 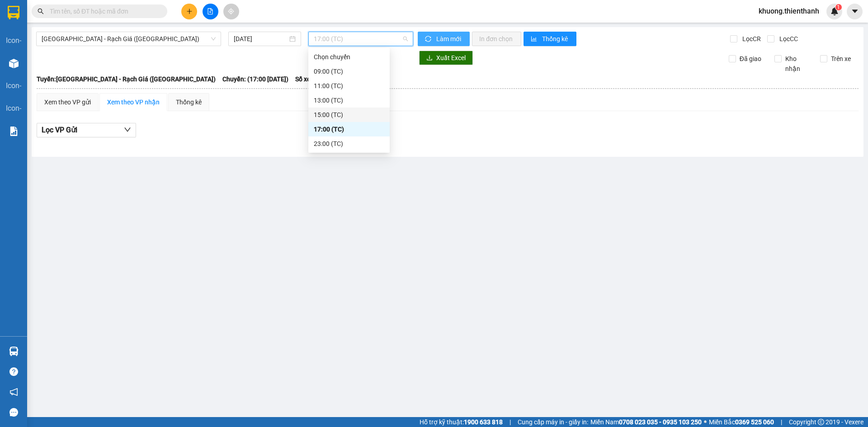 I want to click on div: 09:00 (TC), so click(x=349, y=71).